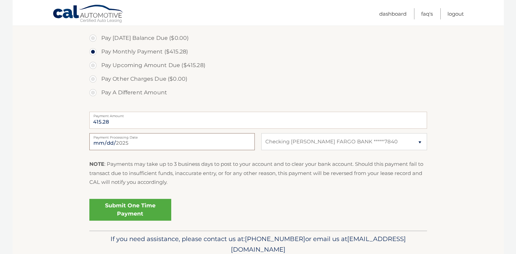  I want to click on a: FAQ's, so click(427, 14).